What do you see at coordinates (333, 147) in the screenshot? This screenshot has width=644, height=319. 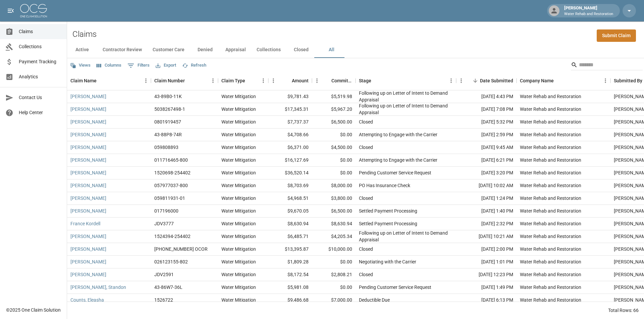 I see `div: $4,500.00` at bounding box center [333, 147].